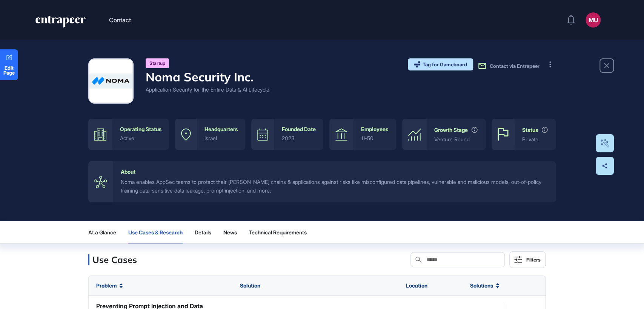  I want to click on h4: Noma Security Inc., so click(208, 77).